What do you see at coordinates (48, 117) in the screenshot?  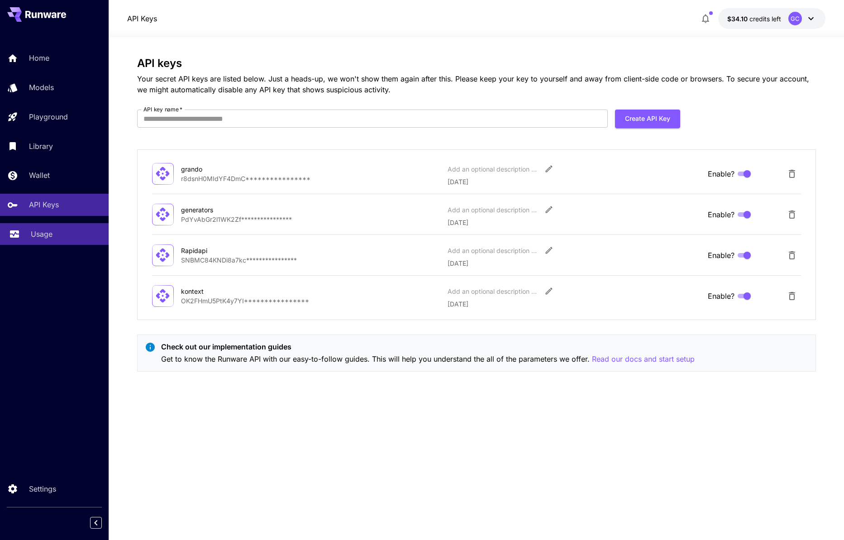 I see `p: Playground` at bounding box center [48, 117].